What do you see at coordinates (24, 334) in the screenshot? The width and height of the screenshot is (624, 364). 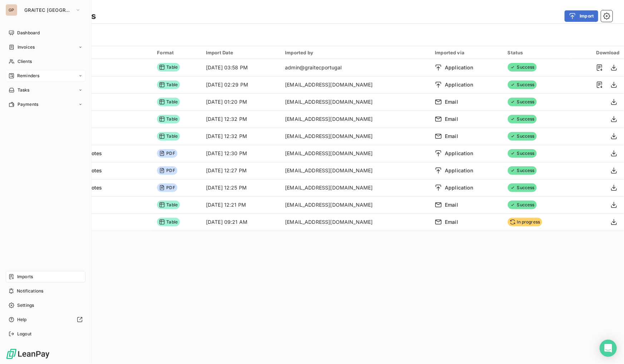 I see `span: Logout` at bounding box center [24, 334].